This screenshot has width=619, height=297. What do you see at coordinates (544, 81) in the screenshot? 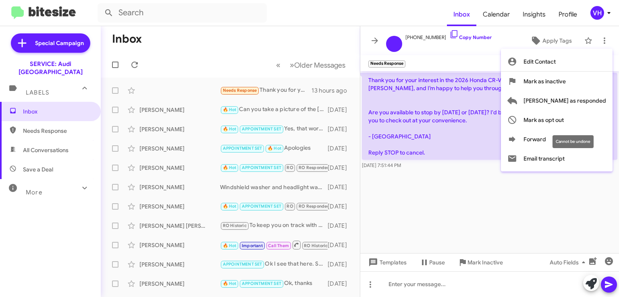
I see `span: Mark as inactive` at bounding box center [544, 81].